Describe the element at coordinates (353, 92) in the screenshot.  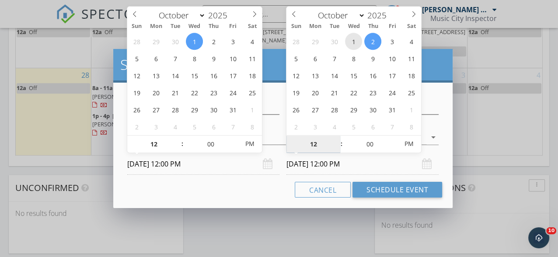
I see `span: October 22, 2025` at that location.